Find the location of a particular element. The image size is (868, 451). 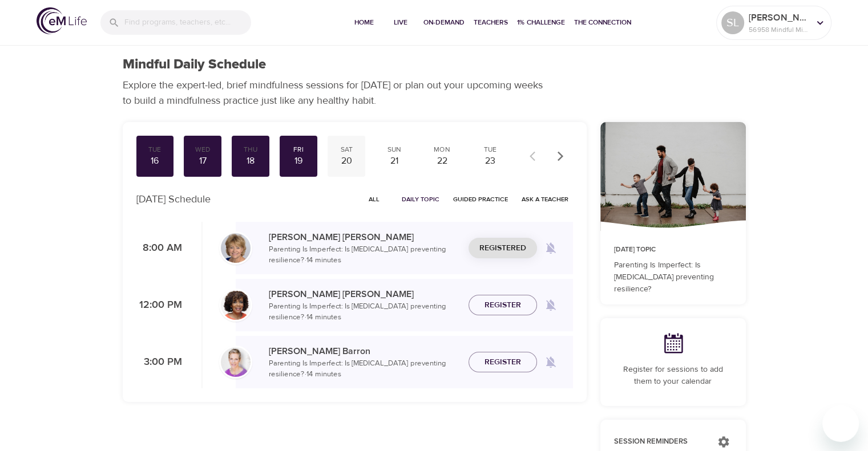

button: Registered is located at coordinates (502, 248).